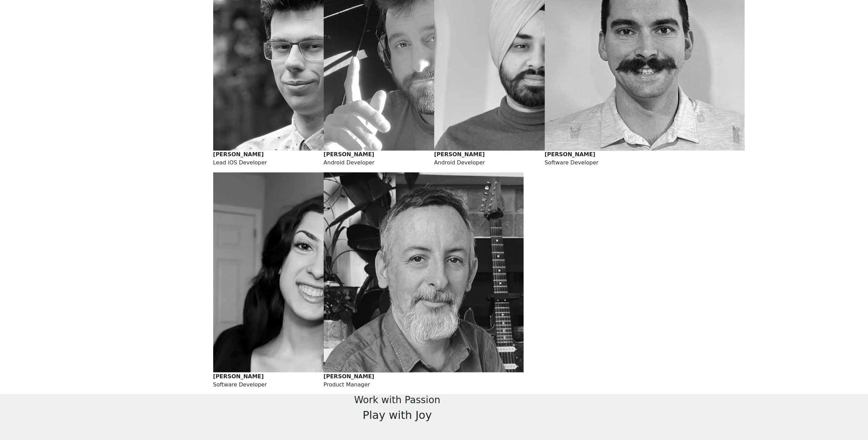 This screenshot has height=440, width=868. Describe the element at coordinates (313, 272) in the screenshot. I see `img: AnastasiyaGurevich.jpg` at that location.